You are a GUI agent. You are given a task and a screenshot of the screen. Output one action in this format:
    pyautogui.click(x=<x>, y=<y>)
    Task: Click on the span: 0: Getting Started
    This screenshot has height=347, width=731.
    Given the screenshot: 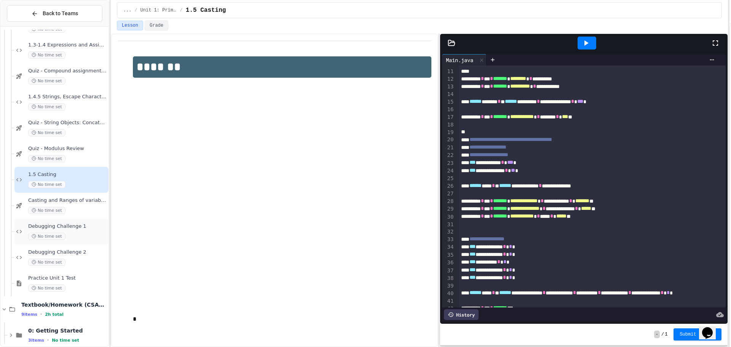 What is the action you would take?
    pyautogui.click(x=67, y=330)
    